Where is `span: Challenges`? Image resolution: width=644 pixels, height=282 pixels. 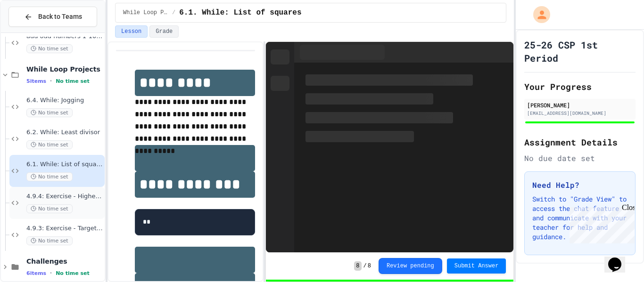
span: Challenges is located at coordinates (64, 261).